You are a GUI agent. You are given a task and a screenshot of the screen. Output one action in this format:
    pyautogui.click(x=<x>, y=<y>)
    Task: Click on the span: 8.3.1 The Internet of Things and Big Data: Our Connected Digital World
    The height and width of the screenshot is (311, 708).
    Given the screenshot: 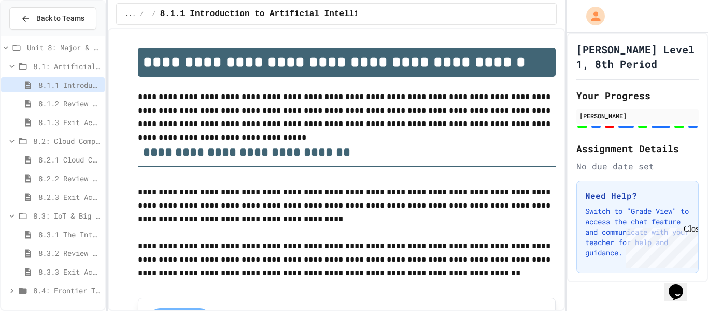 What is the action you would take?
    pyautogui.click(x=69, y=234)
    